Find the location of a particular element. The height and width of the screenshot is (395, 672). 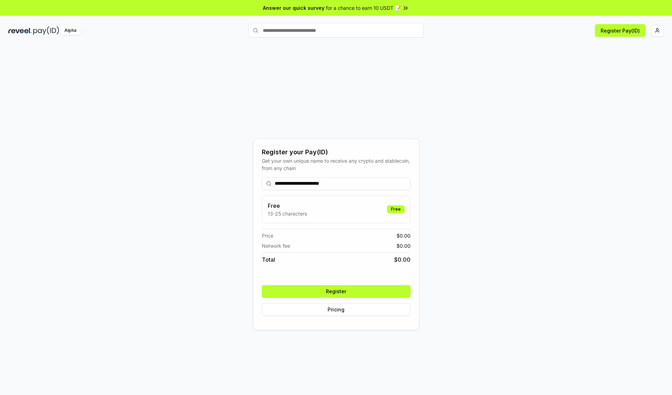

div: Register your Pay(ID) is located at coordinates (336, 152).